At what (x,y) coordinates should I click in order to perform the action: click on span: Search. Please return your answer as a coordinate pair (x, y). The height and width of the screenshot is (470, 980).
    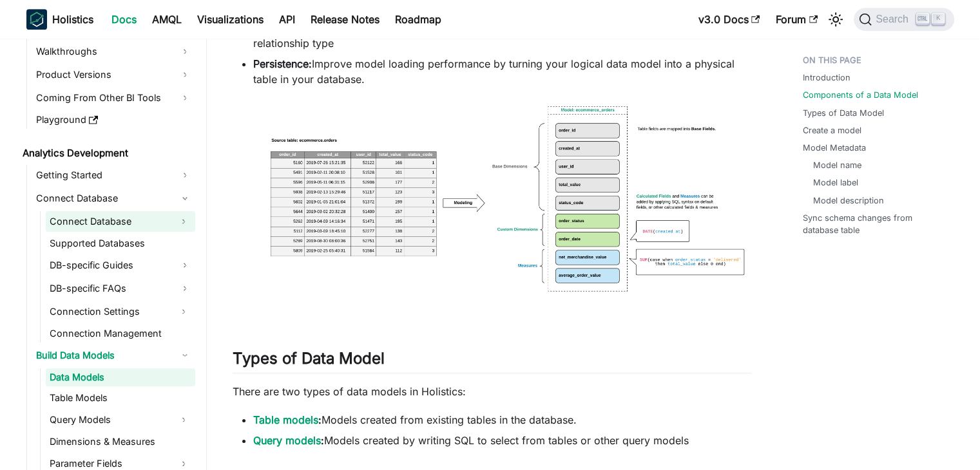
    Looking at the image, I should click on (894, 20).